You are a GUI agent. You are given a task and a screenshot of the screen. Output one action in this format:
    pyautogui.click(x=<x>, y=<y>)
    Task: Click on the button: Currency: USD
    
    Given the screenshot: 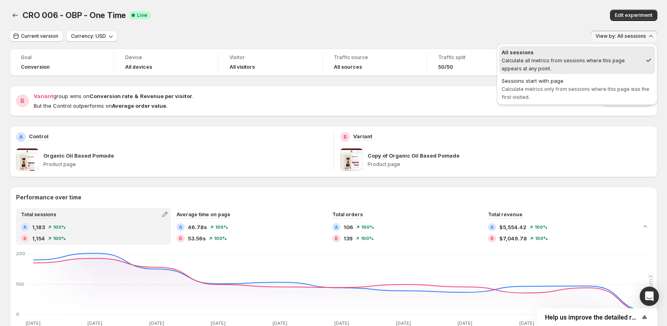 What is the action you would take?
    pyautogui.click(x=92, y=36)
    